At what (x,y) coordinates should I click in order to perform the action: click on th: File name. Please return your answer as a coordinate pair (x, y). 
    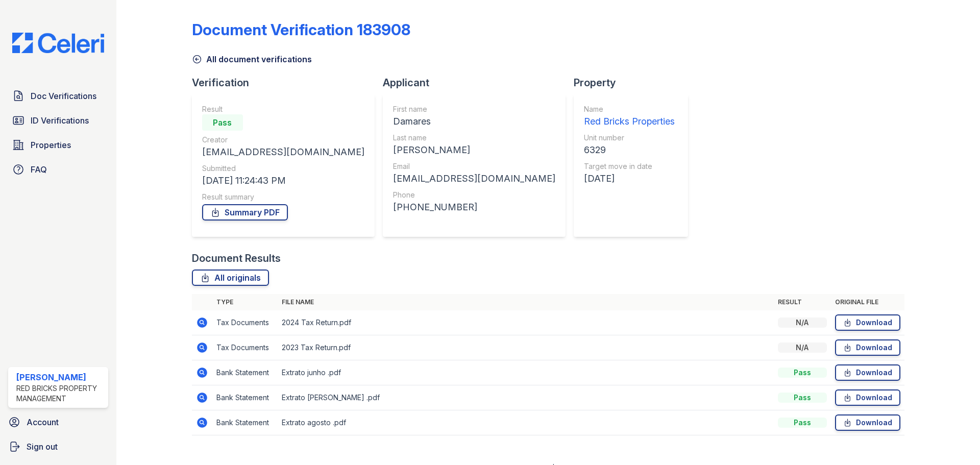
    Looking at the image, I should click on (526, 303).